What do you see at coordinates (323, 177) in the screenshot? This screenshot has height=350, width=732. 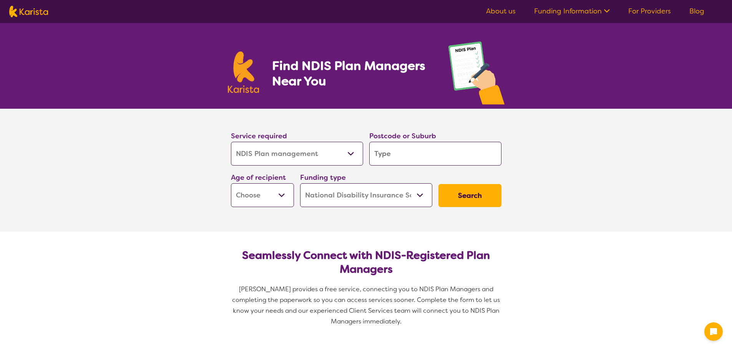 I see `label: Funding type` at bounding box center [323, 177].